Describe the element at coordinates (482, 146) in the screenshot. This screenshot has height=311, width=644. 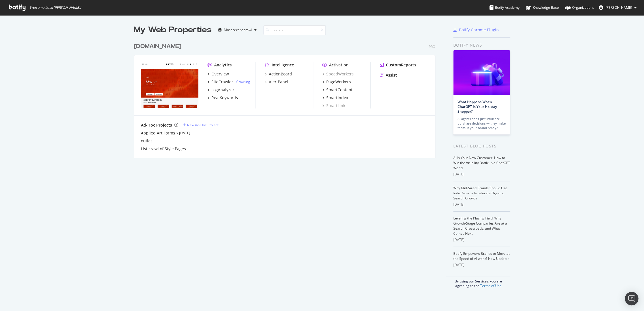
I see `div: Latest Blog Posts` at that location.